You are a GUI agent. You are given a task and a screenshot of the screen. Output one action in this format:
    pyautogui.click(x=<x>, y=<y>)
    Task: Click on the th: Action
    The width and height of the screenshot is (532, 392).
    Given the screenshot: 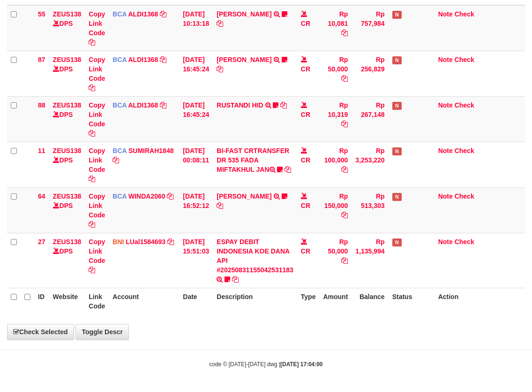 What is the action you would take?
    pyautogui.click(x=480, y=300)
    